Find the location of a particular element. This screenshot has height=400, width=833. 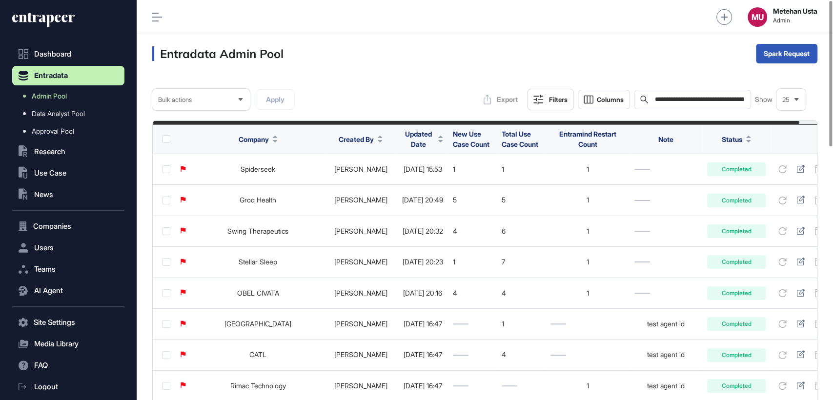

a: Admin Pool is located at coordinates (71, 96).